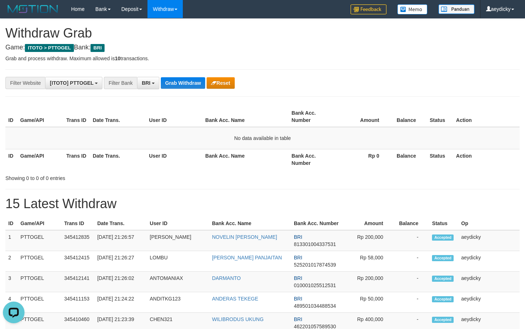  Describe the element at coordinates (12, 302) in the screenshot. I see `td: 4` at that location.